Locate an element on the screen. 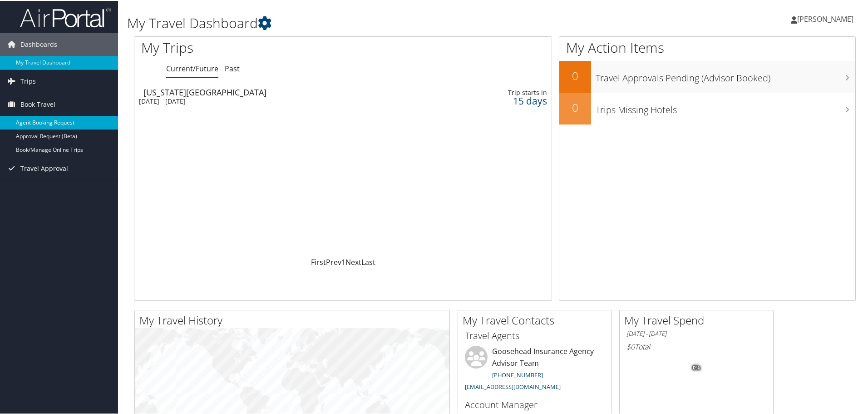  span: Dashboards is located at coordinates (39, 44).